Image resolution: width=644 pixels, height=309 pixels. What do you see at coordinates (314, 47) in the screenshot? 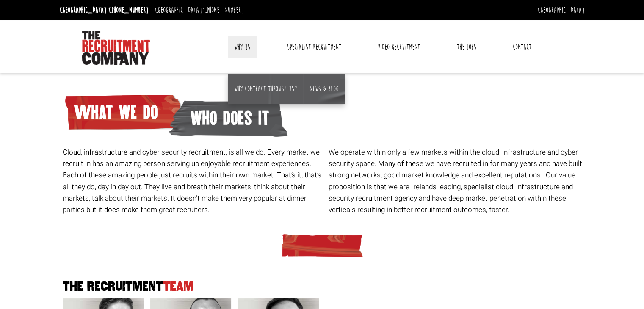
I see `a: Specialist Recruitment` at bounding box center [314, 47].